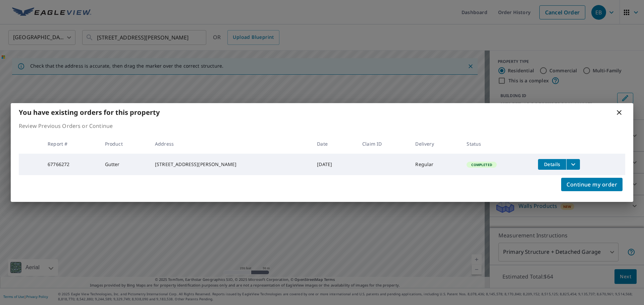 The image size is (644, 305). What do you see at coordinates (124, 144) in the screenshot?
I see `th: Product` at bounding box center [124, 144].